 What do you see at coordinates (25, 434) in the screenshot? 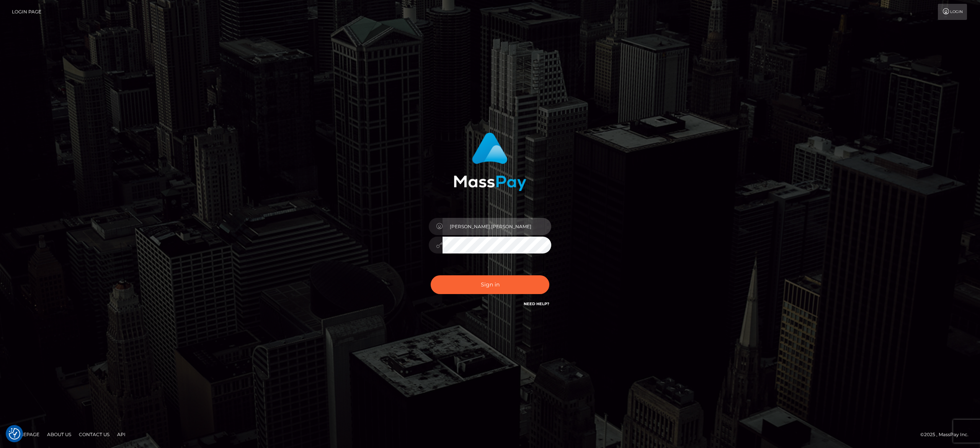
I see `a: Homepage` at bounding box center [25, 434].